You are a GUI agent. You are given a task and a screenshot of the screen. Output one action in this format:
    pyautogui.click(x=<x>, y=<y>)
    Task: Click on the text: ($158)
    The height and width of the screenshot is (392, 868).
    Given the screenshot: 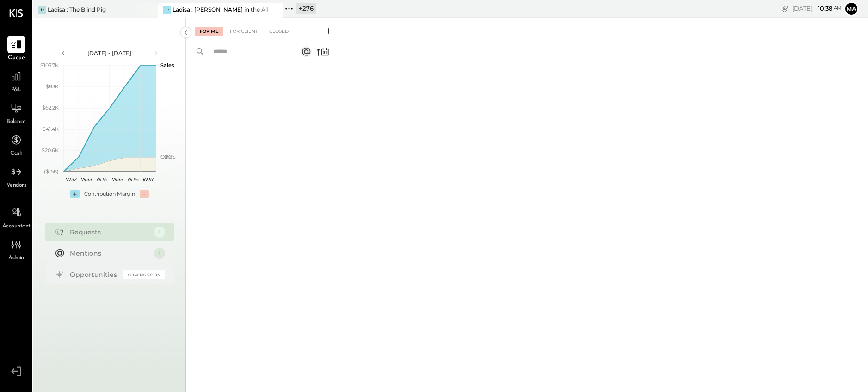 What is the action you would take?
    pyautogui.click(x=51, y=172)
    